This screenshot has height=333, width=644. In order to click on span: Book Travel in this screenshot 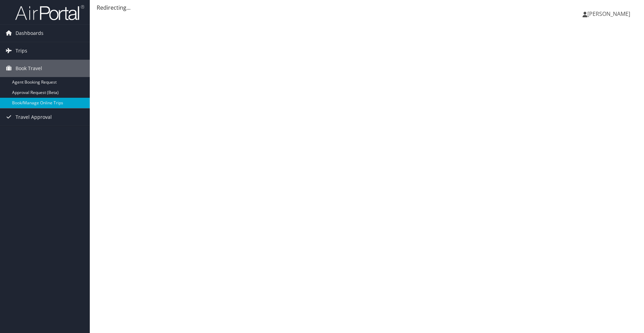, I will do `click(29, 68)`.